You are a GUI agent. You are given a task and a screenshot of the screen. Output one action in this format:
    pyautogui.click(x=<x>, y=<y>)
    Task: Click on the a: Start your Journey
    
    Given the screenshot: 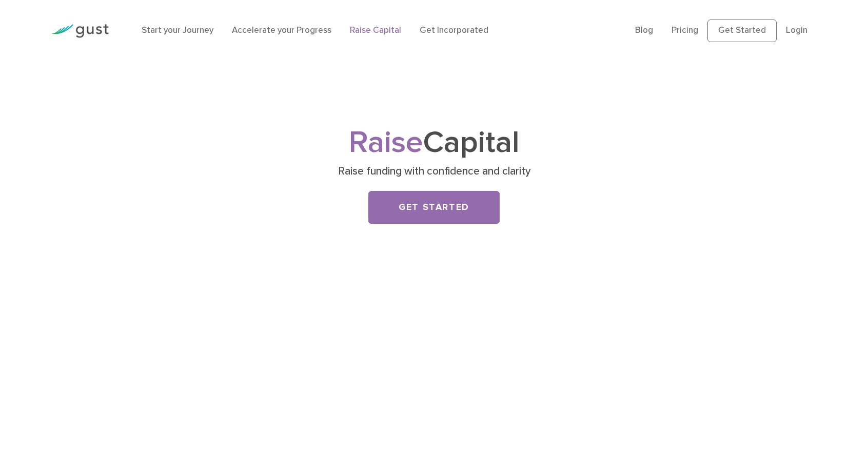 What is the action you would take?
    pyautogui.click(x=177, y=30)
    